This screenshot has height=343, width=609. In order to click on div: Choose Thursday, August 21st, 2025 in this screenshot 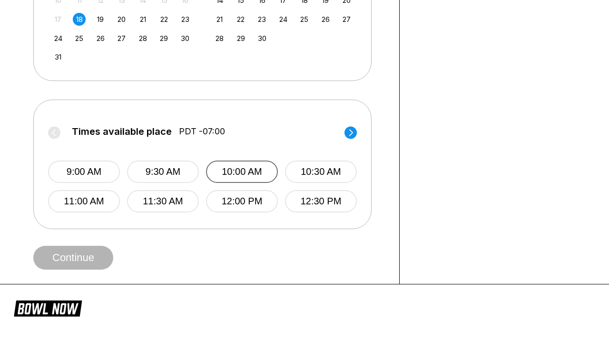, I will do `click(143, 19)`.